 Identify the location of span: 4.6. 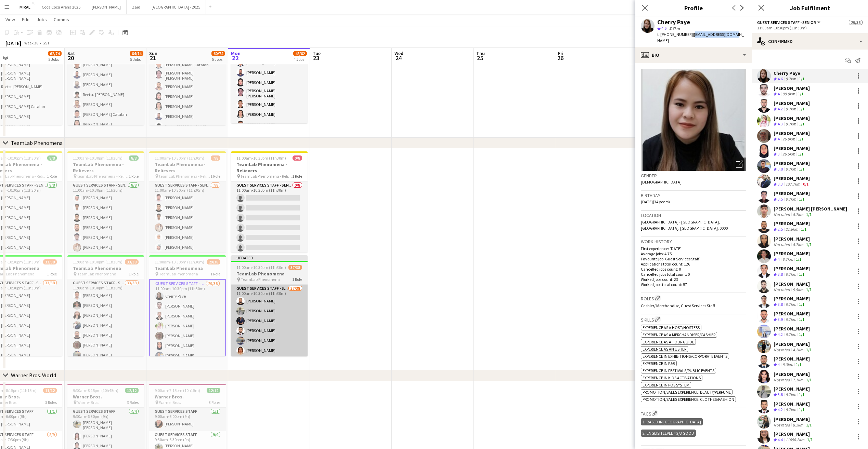
(664, 28).